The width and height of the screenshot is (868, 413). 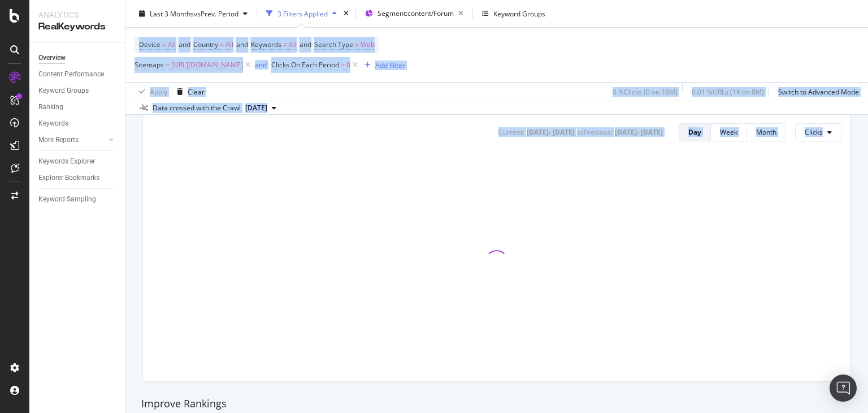 I want to click on div: Overview, so click(x=52, y=58).